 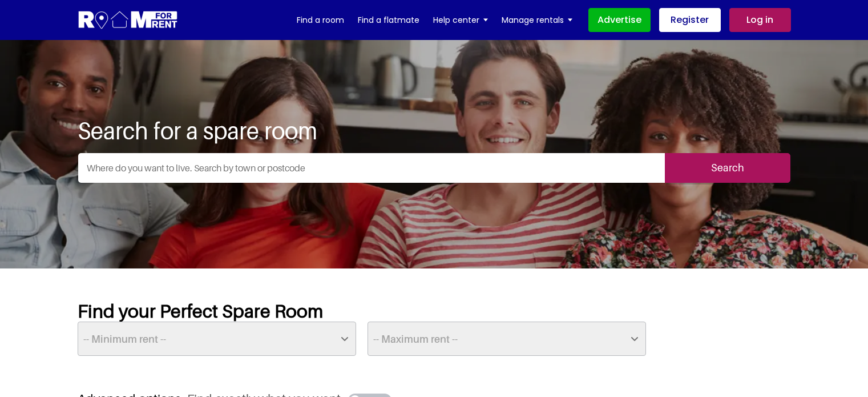 I want to click on a: Help center, so click(x=461, y=20).